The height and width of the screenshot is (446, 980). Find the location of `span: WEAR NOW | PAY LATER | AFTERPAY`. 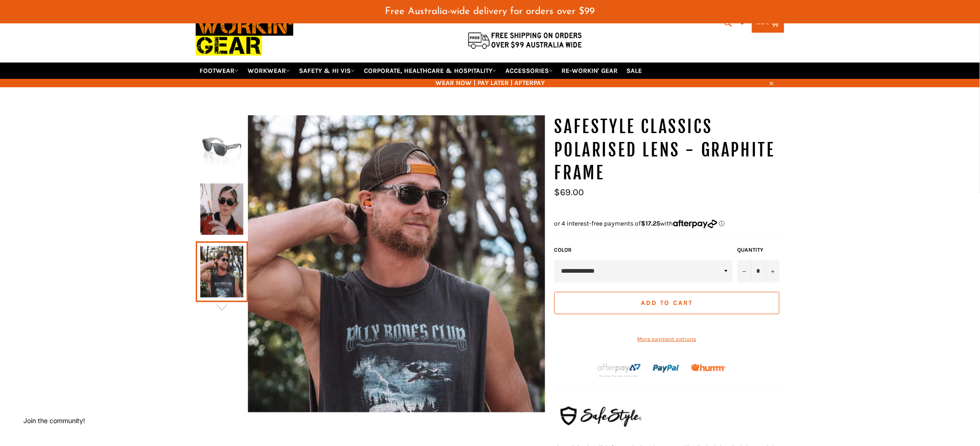

span: WEAR NOW | PAY LATER | AFTERPAY is located at coordinates (490, 82).